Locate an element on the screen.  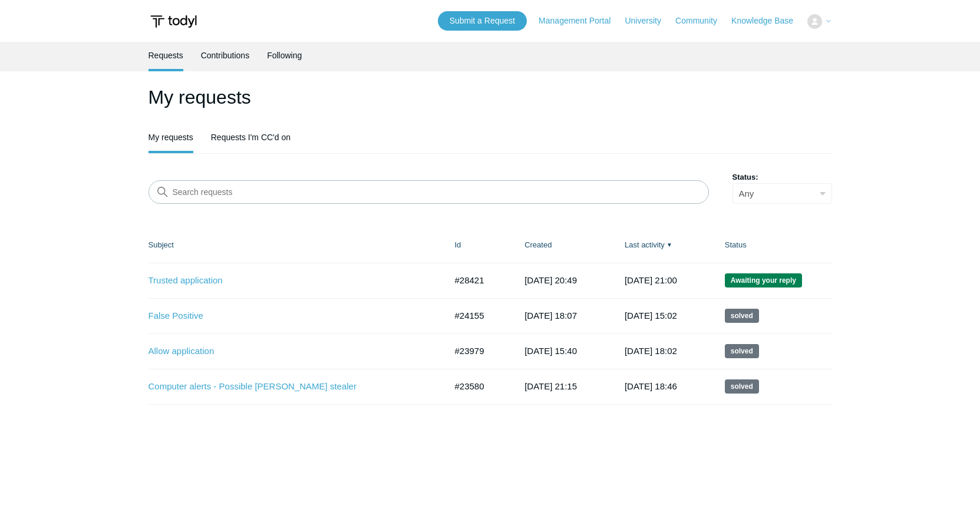
td: #23580 is located at coordinates (478, 386).